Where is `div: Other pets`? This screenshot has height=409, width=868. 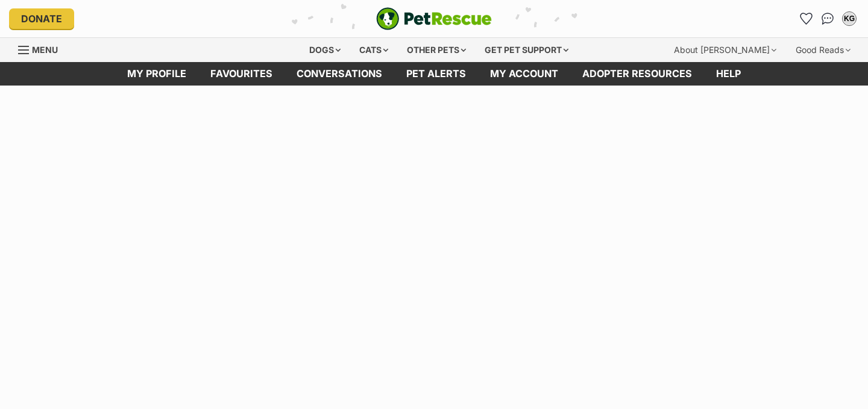
div: Other pets is located at coordinates (437, 50).